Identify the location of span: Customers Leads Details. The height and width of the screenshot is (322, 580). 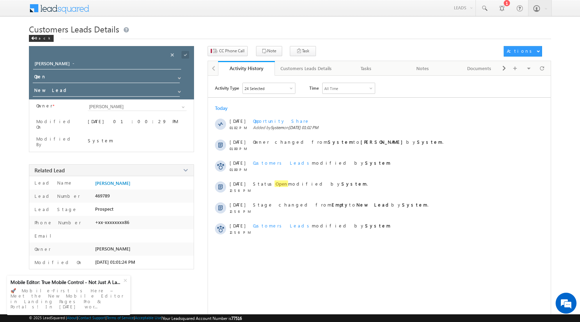
(74, 29).